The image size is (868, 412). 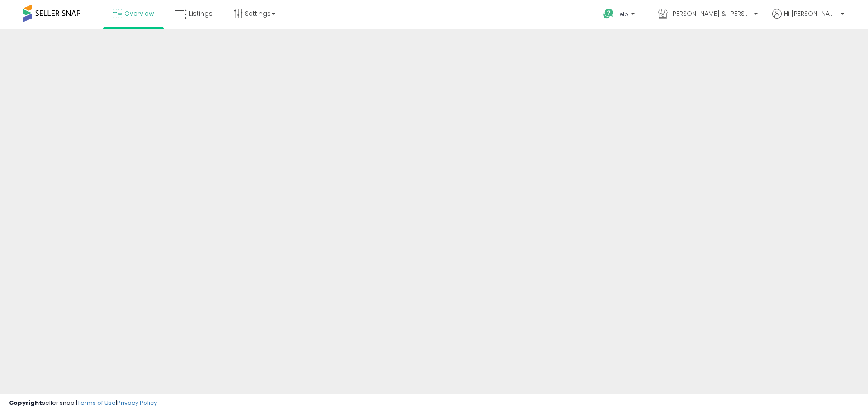 I want to click on a: Help, so click(x=620, y=15).